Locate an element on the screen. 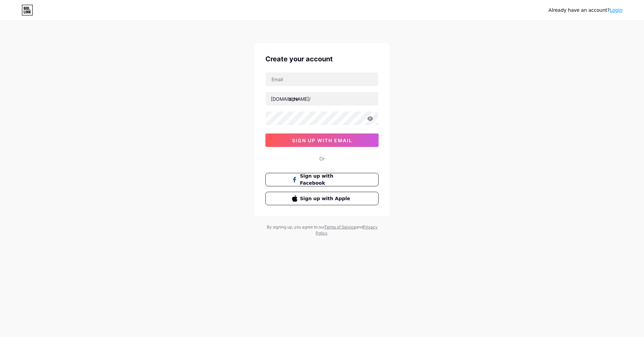  div: By signing up, you agree to our and . is located at coordinates (322, 230).